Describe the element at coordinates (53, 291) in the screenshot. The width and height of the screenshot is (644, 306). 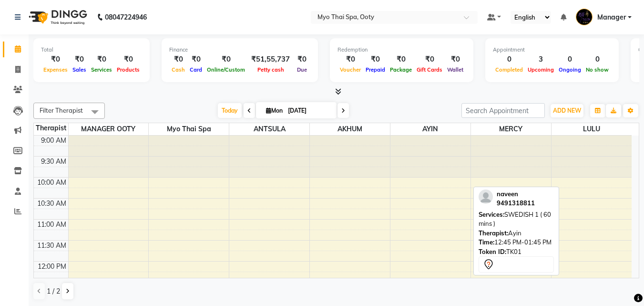
I see `span: 1 / 2` at that location.